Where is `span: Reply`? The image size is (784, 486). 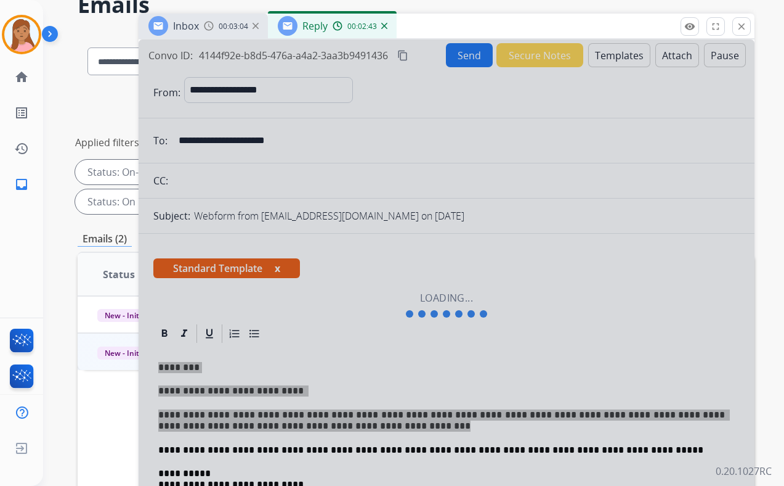 span: Reply is located at coordinates (315, 26).